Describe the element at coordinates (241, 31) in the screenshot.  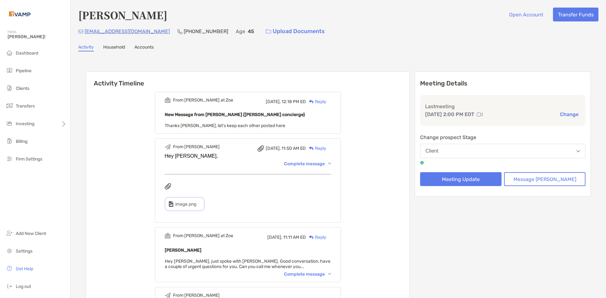
I see `p: Age` at that location.